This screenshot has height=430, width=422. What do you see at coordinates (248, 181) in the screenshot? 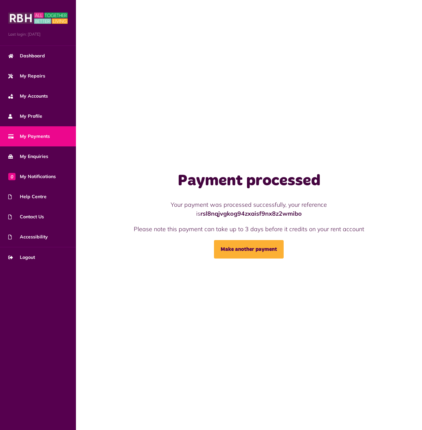
I see `h1: Payment processed` at bounding box center [248, 181].